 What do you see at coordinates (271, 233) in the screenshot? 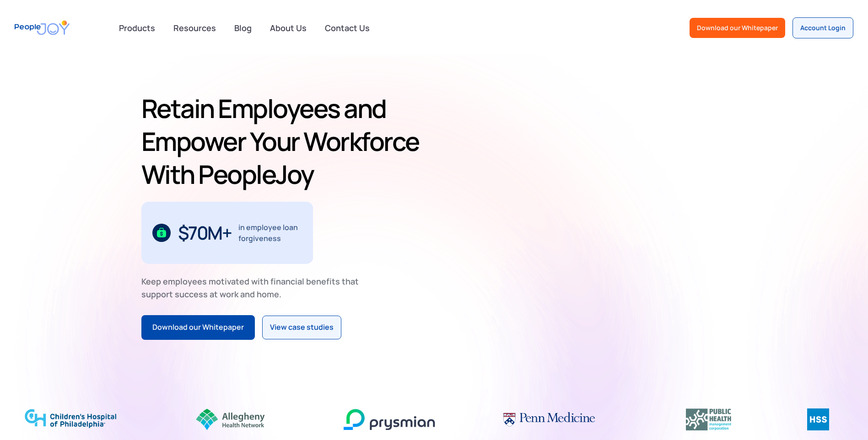
I see `div: in employee loan forgiveness` at bounding box center [271, 233].